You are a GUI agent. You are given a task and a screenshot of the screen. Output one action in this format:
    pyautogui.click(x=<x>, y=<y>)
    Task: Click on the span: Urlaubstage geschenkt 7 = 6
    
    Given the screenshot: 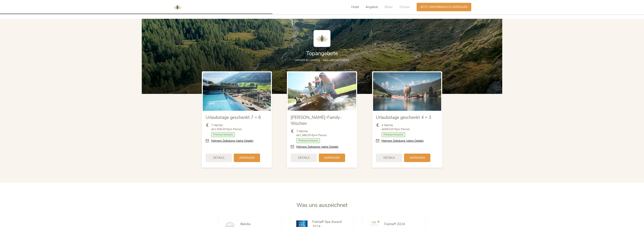 What is the action you would take?
    pyautogui.click(x=233, y=117)
    